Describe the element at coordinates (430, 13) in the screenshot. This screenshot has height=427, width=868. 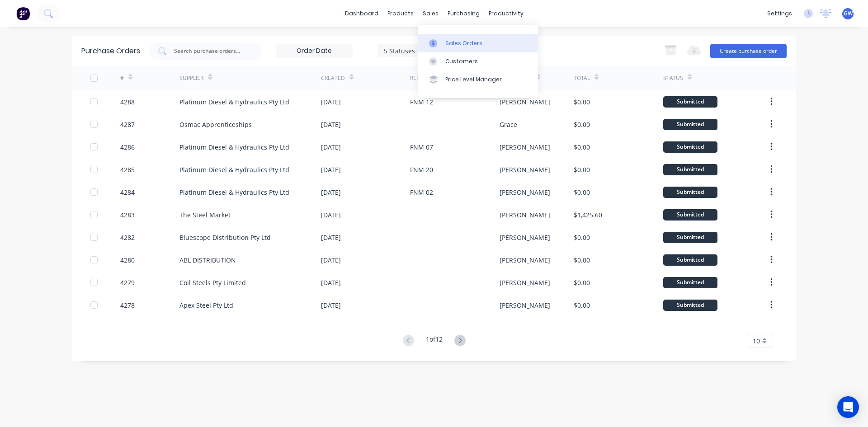
I see `div: sales` at that location.